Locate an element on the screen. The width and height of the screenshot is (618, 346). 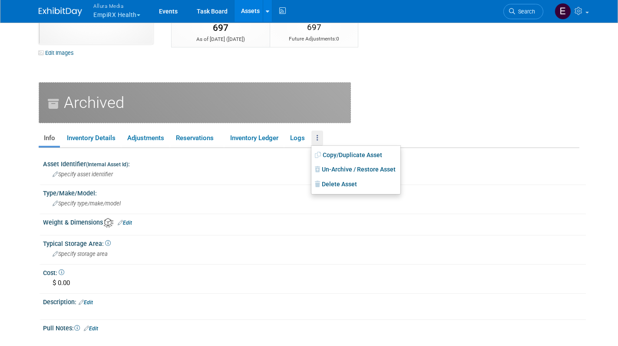
span: Specify asset identifier is located at coordinates (83, 174).